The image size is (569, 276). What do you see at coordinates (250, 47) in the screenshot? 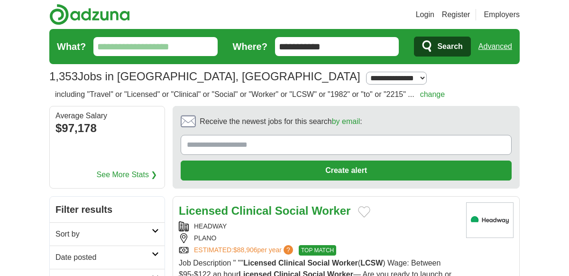
I see `label: Where?` at bounding box center [250, 47].